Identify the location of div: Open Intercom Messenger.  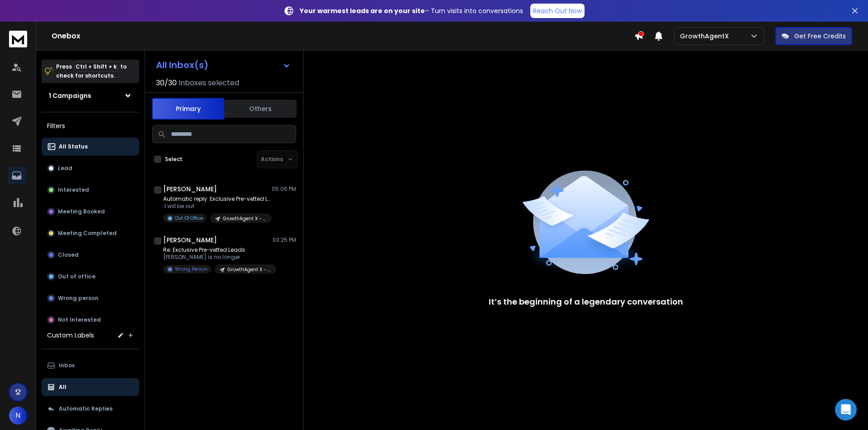
(846, 410).